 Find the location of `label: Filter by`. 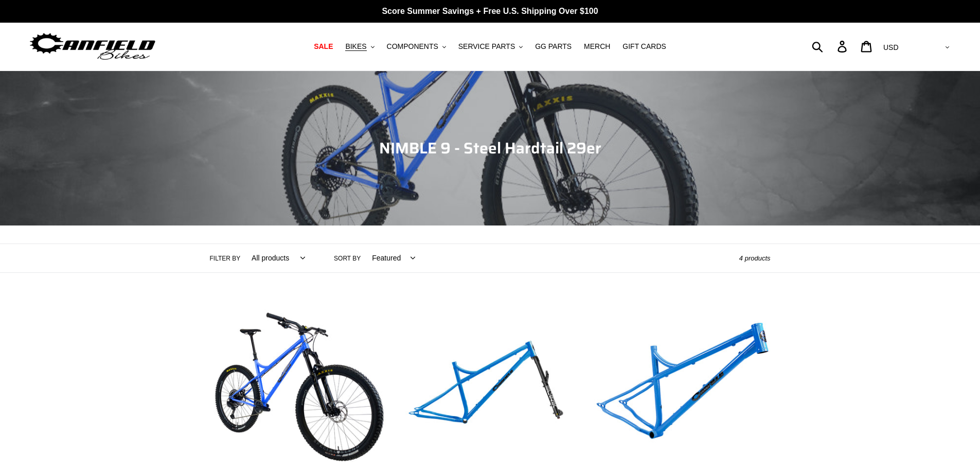

label: Filter by is located at coordinates (225, 259).